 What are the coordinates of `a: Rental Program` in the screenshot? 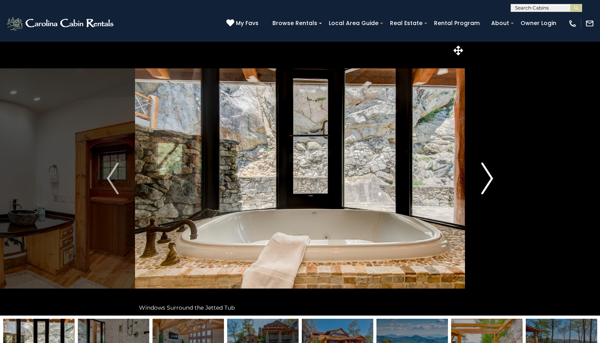 It's located at (456, 23).